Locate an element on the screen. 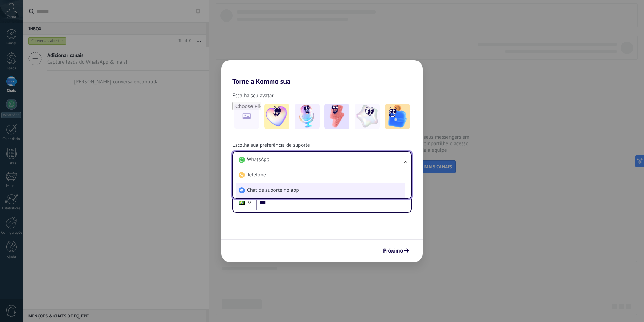 The image size is (644, 322). h2: Torne a Kommo sua is located at coordinates (322, 73).